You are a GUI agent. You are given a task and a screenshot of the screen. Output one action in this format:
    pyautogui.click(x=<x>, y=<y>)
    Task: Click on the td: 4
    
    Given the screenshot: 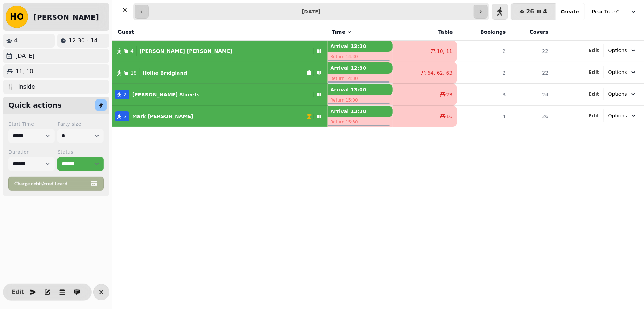 What is the action you would take?
    pyautogui.click(x=483, y=116)
    